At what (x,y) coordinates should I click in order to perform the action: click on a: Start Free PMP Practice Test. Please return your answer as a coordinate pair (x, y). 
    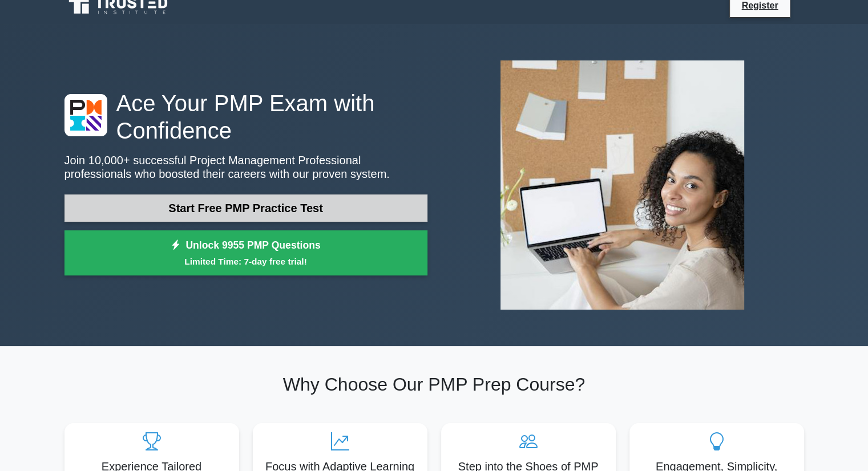
    Looking at the image, I should click on (246, 208).